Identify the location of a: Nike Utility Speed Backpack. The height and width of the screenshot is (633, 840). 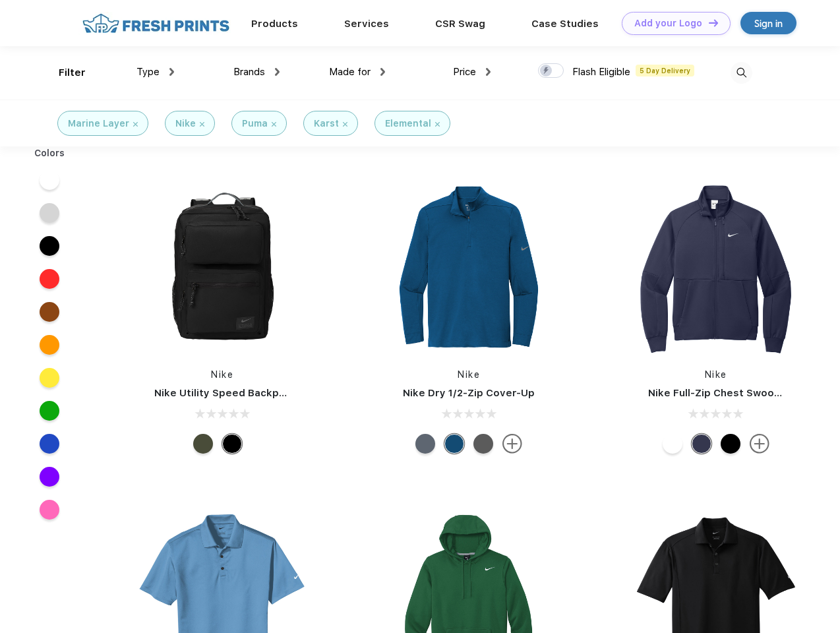
(226, 393).